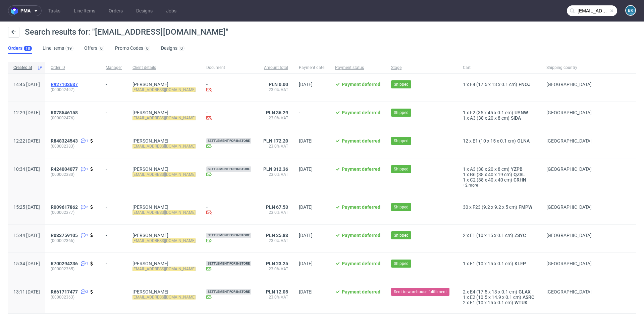 The width and height of the screenshot is (644, 314). Describe the element at coordinates (420, 291) in the screenshot. I see `span: Sent to warehouse fulfillment` at that location.